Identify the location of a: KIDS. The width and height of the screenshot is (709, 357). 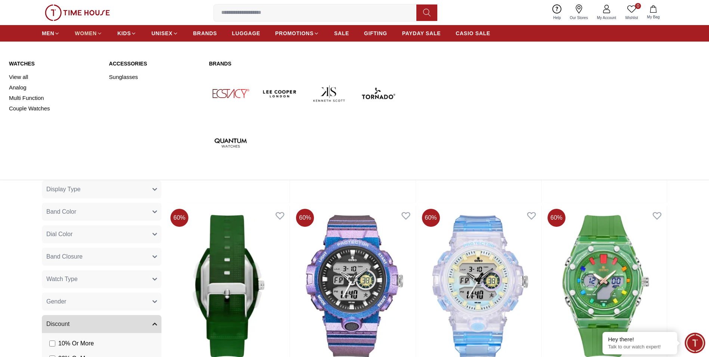
(127, 33).